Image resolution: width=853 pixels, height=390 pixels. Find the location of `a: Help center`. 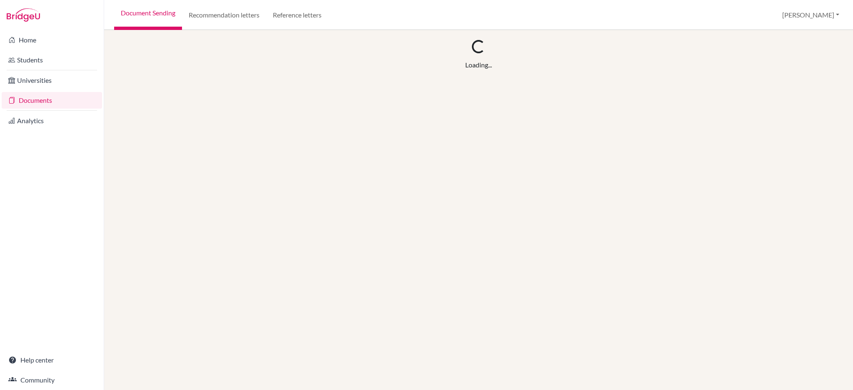

a: Help center is located at coordinates (52, 360).